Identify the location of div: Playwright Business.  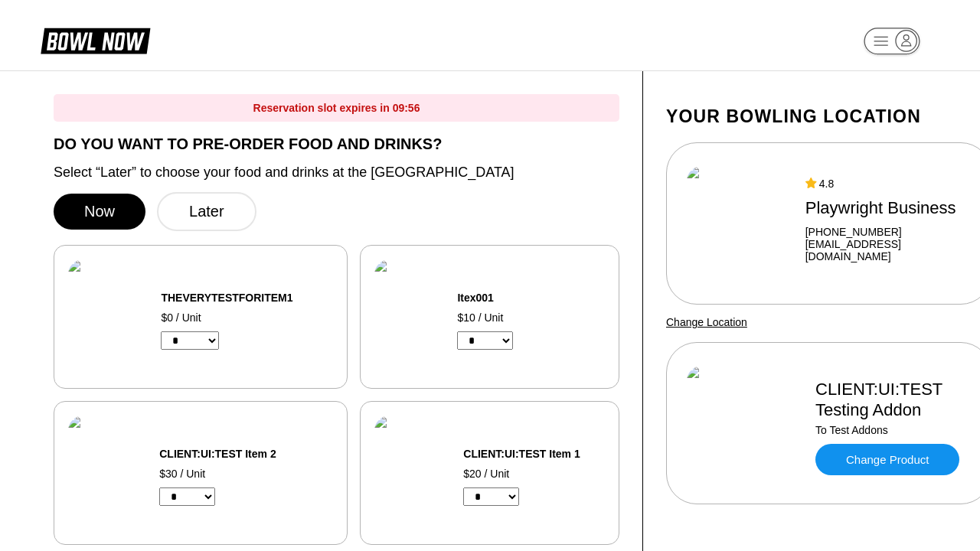
(887, 207).